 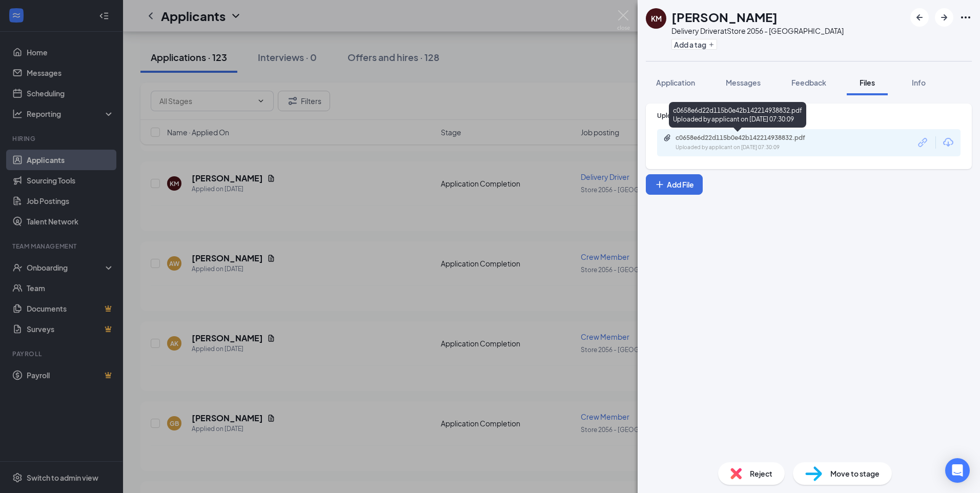 I want to click on svg: Link, so click(x=923, y=143).